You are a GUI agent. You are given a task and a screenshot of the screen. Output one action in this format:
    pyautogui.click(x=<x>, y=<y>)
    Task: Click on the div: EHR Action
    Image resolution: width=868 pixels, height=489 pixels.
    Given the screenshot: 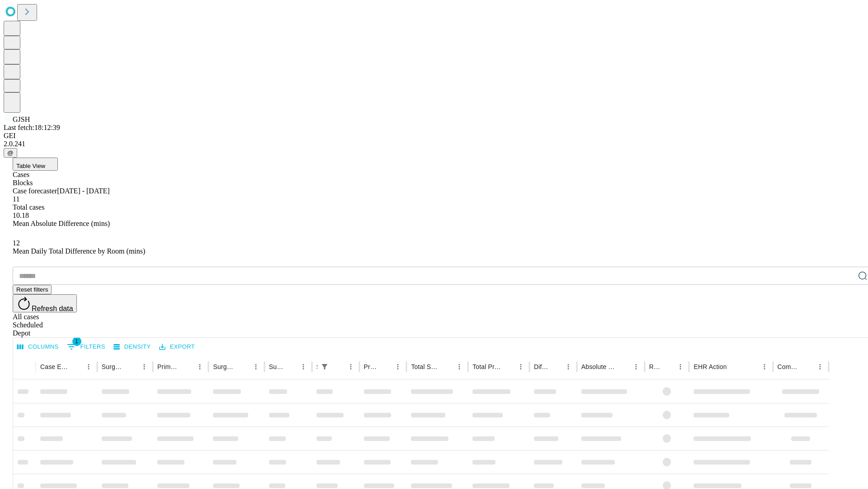 What is the action you would take?
    pyautogui.click(x=710, y=367)
    